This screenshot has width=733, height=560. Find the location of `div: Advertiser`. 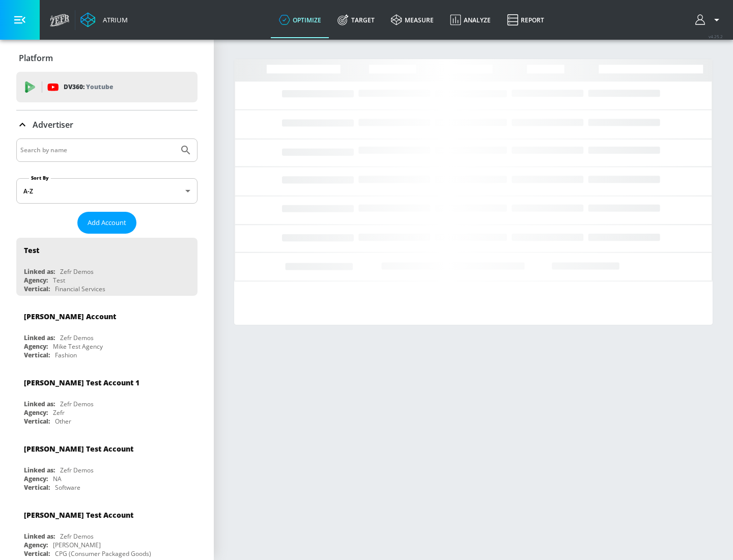

div: Advertiser is located at coordinates (107, 125).